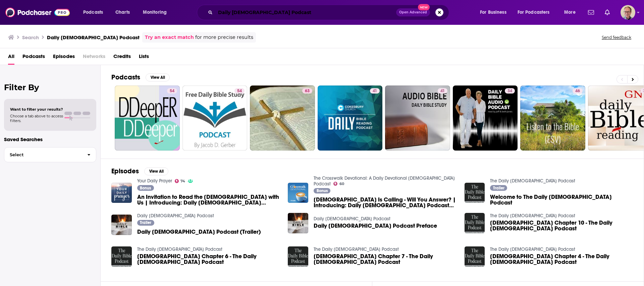  I want to click on img: Leviticus Chapter 7 - The Daily Bible Podcast, so click(298, 257).